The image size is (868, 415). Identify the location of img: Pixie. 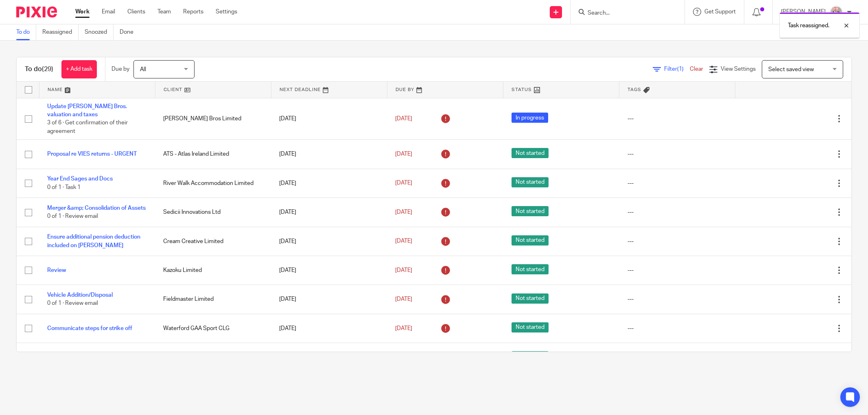
(37, 12).